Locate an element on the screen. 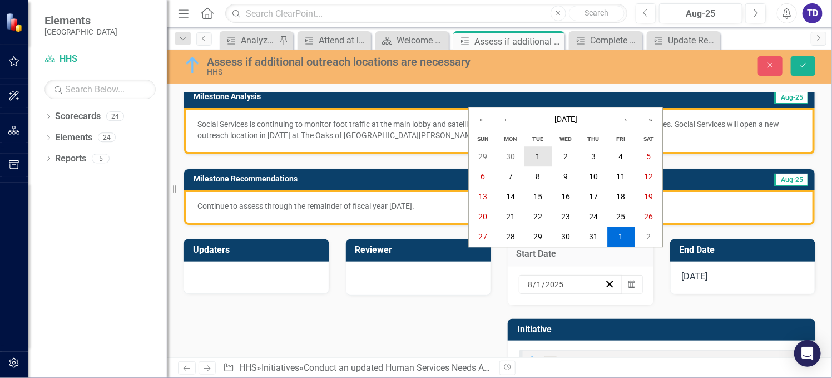 This screenshot has height=378, width=832. img: ClearPoint Strategy is located at coordinates (15, 22).